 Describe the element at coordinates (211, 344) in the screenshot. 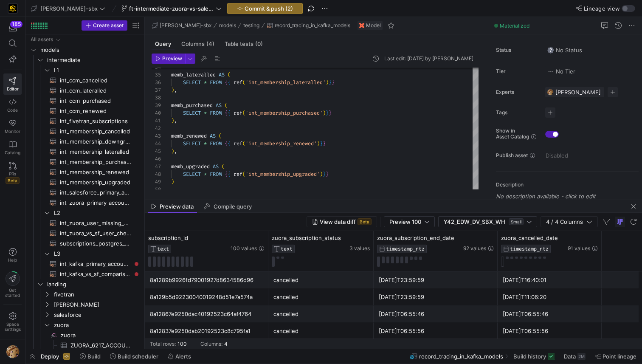

I see `div: Columns:` at that location.